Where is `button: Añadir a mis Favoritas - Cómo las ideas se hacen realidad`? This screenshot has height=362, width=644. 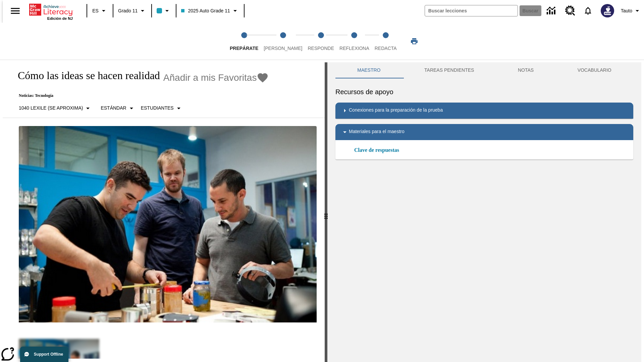 button: Añadir a mis Favoritas - Cómo las ideas se hacen realidad is located at coordinates (216, 78).